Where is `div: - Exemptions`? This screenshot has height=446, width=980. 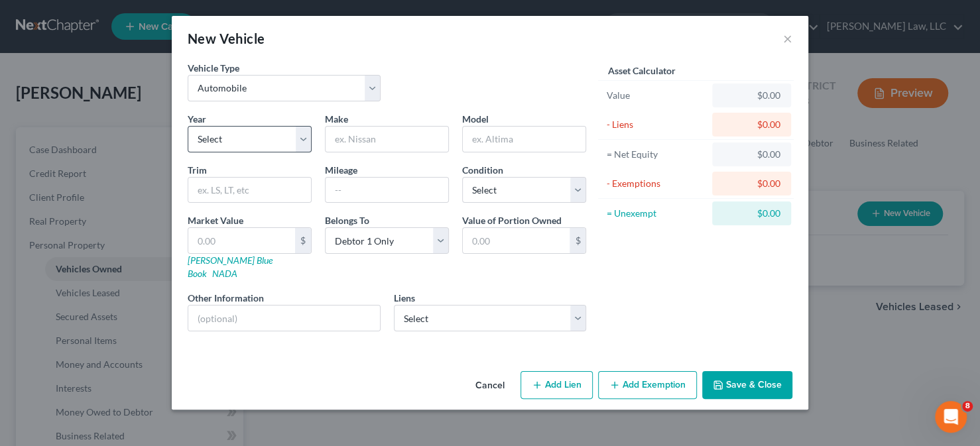 div: - Exemptions is located at coordinates (656, 184).